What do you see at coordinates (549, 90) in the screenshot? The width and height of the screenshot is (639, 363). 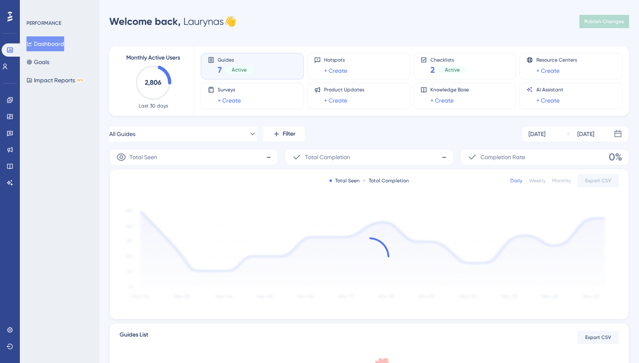 I see `span: AI Assistant` at bounding box center [549, 90].